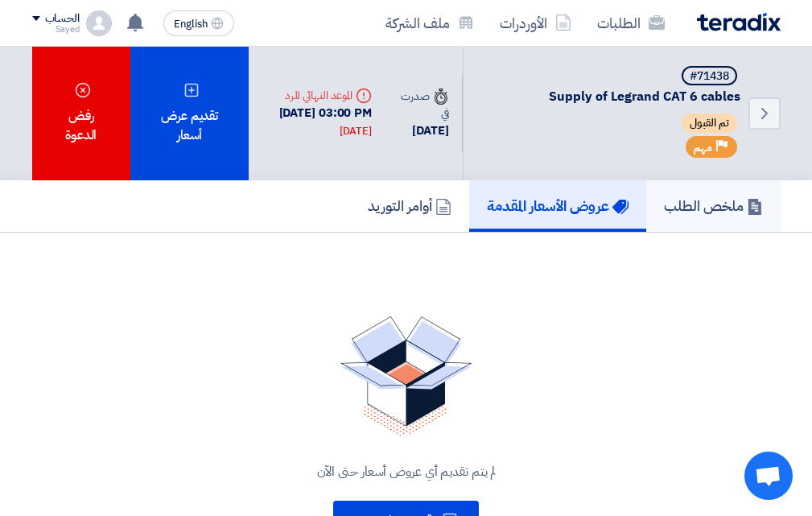 The height and width of the screenshot is (516, 812). Describe the element at coordinates (56, 29) in the screenshot. I see `div: Sayed` at that location.